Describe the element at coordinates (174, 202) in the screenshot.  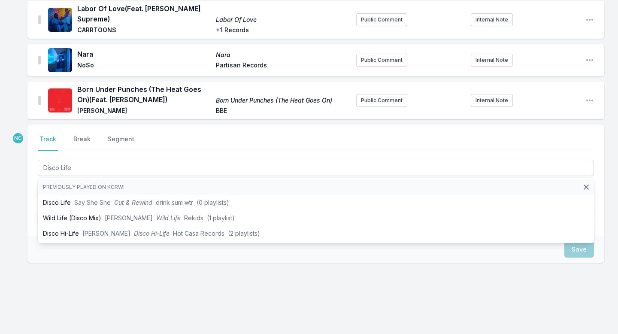
I see `span: drink sum wtr` at that location.